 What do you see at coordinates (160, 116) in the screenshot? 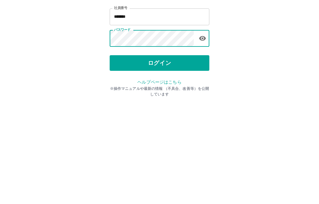
I see `button: ログイン` at bounding box center [160, 116].